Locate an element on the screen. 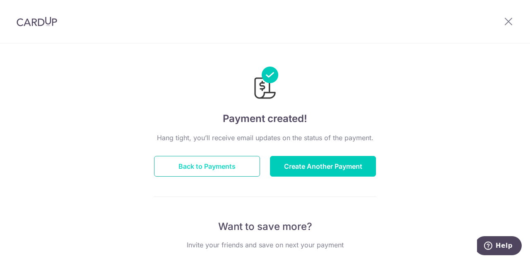  p: Hang tight, you’ll receive email updates on the status of the payment. is located at coordinates (265, 138).